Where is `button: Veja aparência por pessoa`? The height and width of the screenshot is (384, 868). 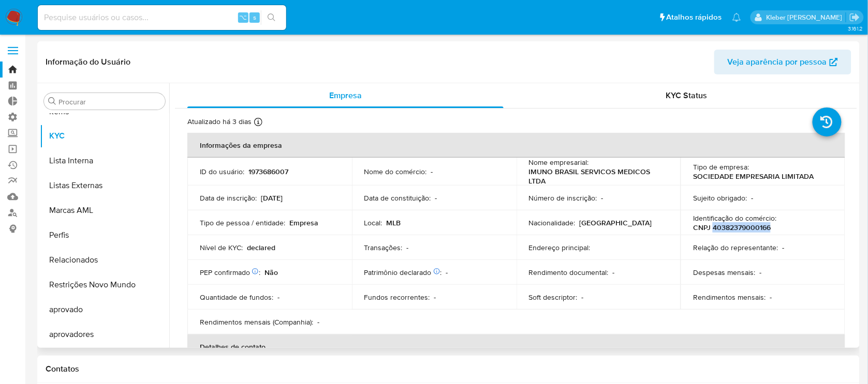 button: Veja aparência por pessoa is located at coordinates (783, 62).